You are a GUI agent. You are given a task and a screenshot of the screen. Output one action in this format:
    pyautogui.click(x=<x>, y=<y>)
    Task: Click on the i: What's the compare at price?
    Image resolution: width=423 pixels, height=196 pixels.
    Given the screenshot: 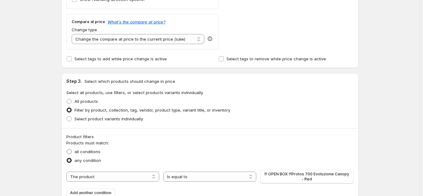 What is the action you would take?
    pyautogui.click(x=136, y=22)
    